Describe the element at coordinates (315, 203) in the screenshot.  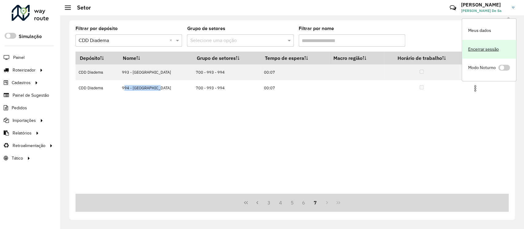
I see `button: 7` at that location.